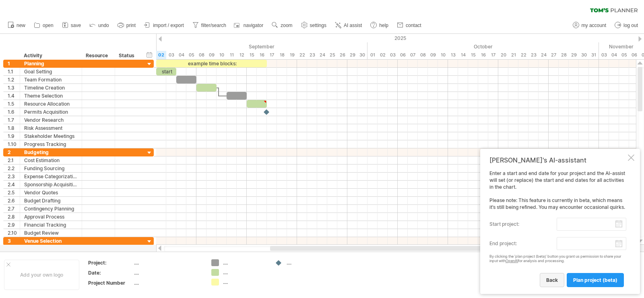 The image size is (644, 298). Describe the element at coordinates (352, 25) in the screenshot. I see `span: AI assist` at that location.